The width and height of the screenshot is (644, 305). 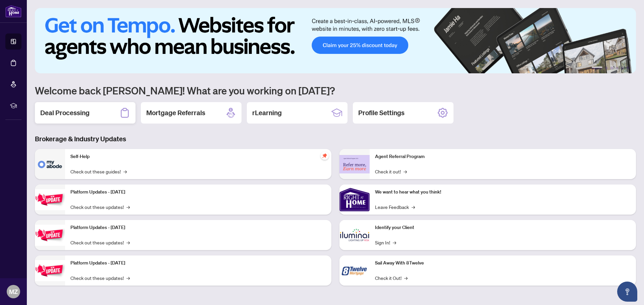 What do you see at coordinates (612, 68) in the screenshot?
I see `button: 3` at bounding box center [612, 68].